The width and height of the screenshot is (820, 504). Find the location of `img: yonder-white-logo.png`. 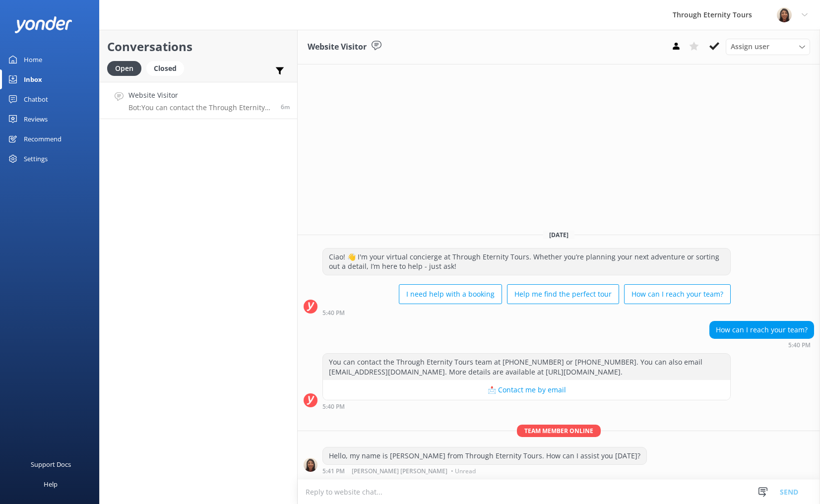

img: yonder-white-logo.png is located at coordinates (43, 24).